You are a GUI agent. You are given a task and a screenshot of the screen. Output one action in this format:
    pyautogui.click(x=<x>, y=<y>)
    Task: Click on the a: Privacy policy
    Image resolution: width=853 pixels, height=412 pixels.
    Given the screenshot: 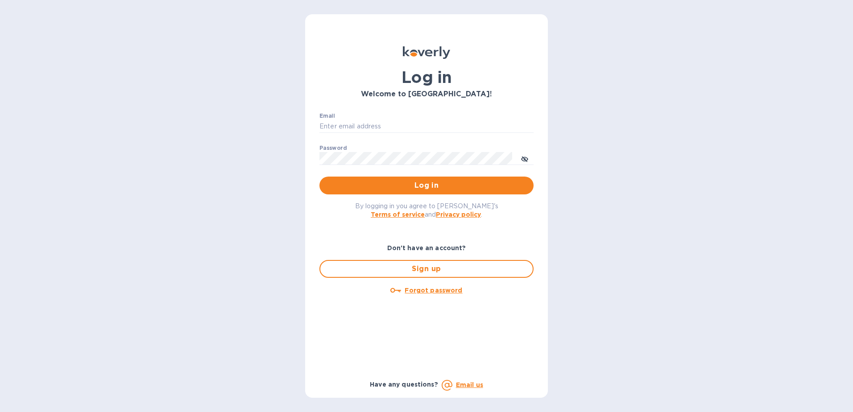 What is the action you would take?
    pyautogui.click(x=458, y=215)
    